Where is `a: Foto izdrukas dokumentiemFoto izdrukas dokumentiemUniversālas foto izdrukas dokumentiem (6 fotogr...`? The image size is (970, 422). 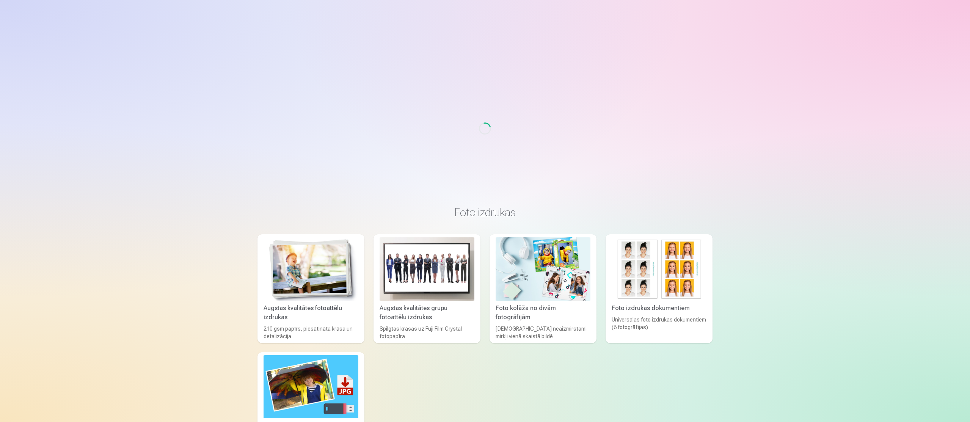 a: Foto izdrukas dokumentiemFoto izdrukas dokumentiemUniversālas foto izdrukas dokumentiem (6 fotogr... is located at coordinates (659, 289).